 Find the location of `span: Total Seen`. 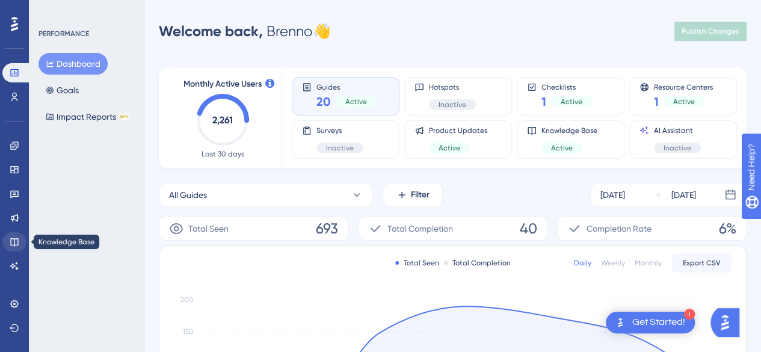

span: Total Seen is located at coordinates (208, 229).